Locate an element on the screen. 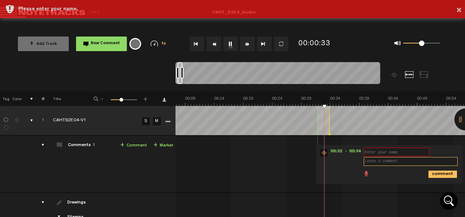 Image resolution: width=465 pixels, height=217 pixels. a: Comment is located at coordinates (133, 145).